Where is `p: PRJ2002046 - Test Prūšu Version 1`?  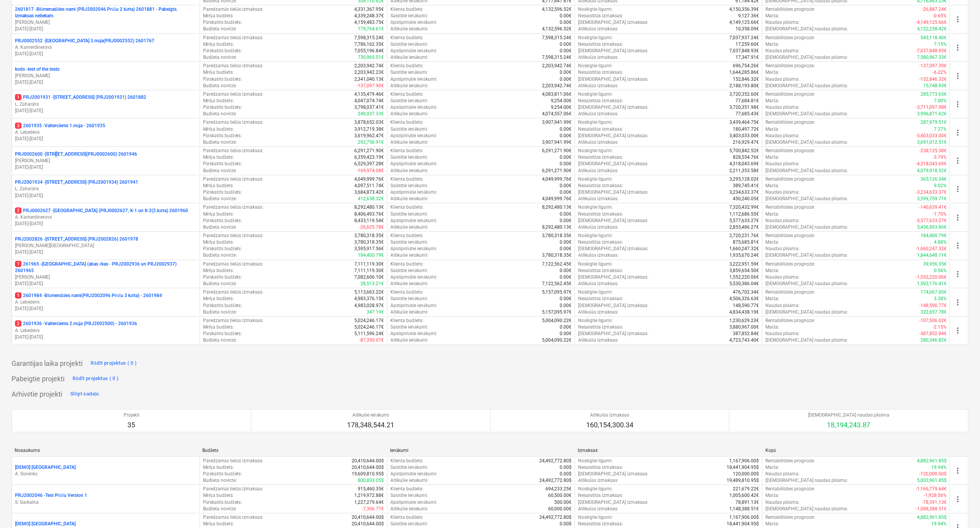 p: PRJ2002046 - Test Prūšu Version 1 is located at coordinates (51, 495).